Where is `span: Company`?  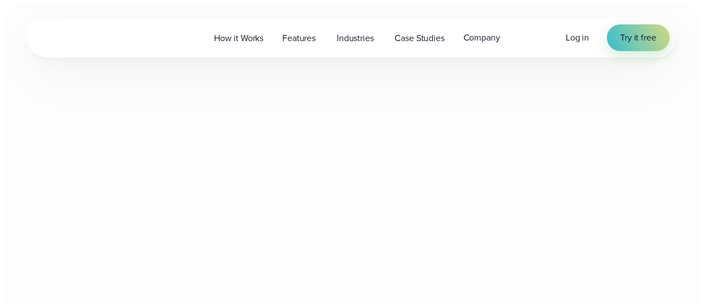
span: Company is located at coordinates (482, 38).